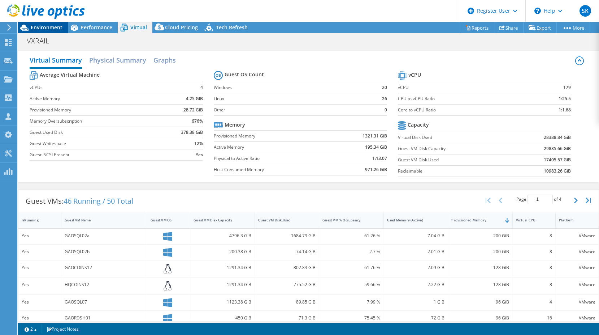 This screenshot has width=599, height=335. I want to click on div: 75.45 %, so click(352, 318).